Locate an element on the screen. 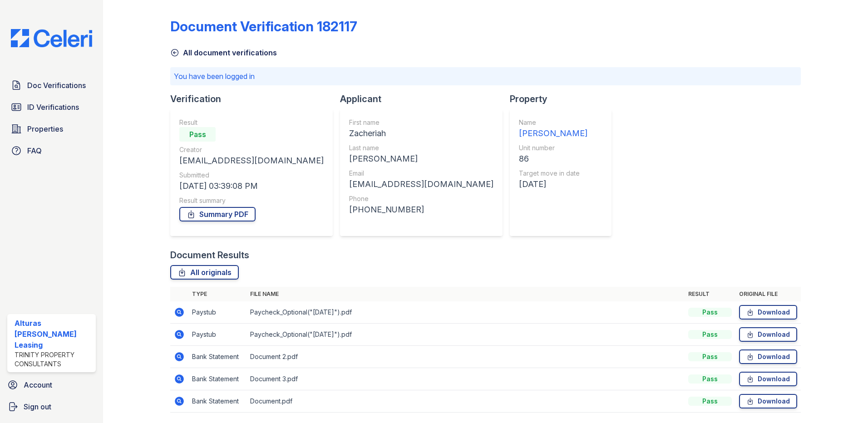 The image size is (868, 423). td: Document 3.pdf is located at coordinates (465, 380).